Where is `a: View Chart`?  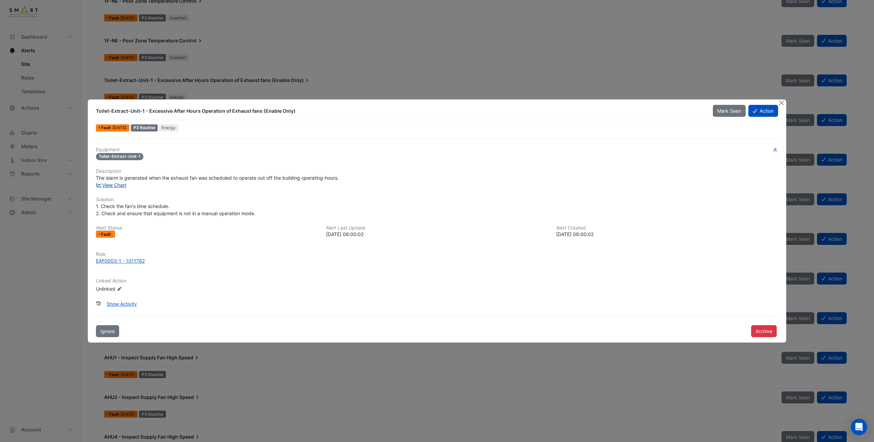 a: View Chart is located at coordinates (111, 185).